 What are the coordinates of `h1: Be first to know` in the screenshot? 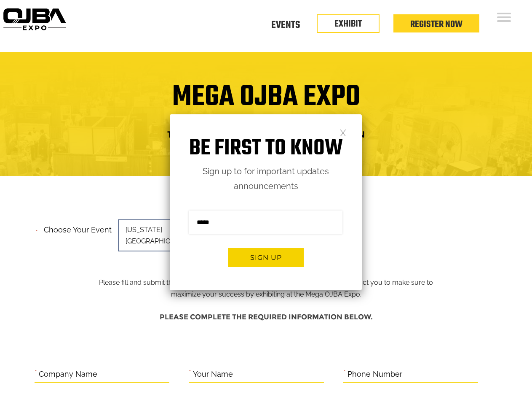 It's located at (266, 148).